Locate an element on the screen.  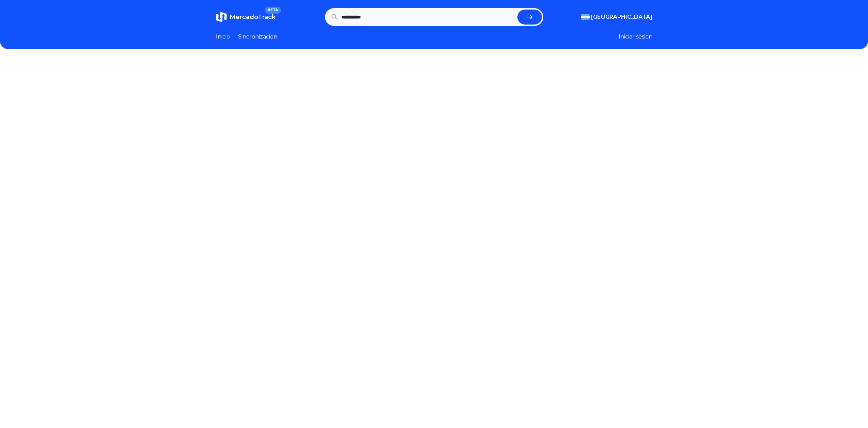
img: Argentina is located at coordinates (585, 17).